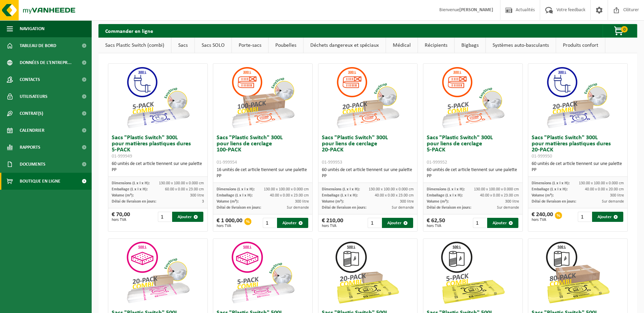  What do you see at coordinates (368, 273) in the screenshot?
I see `img: 01-999964` at bounding box center [368, 273].